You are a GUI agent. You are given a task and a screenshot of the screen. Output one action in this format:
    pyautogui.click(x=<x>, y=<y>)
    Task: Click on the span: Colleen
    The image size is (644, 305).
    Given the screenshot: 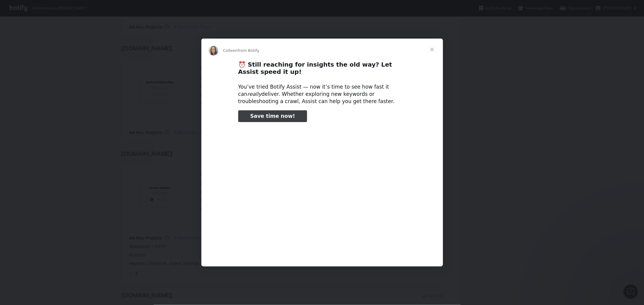 What is the action you would take?
    pyautogui.click(x=230, y=50)
    